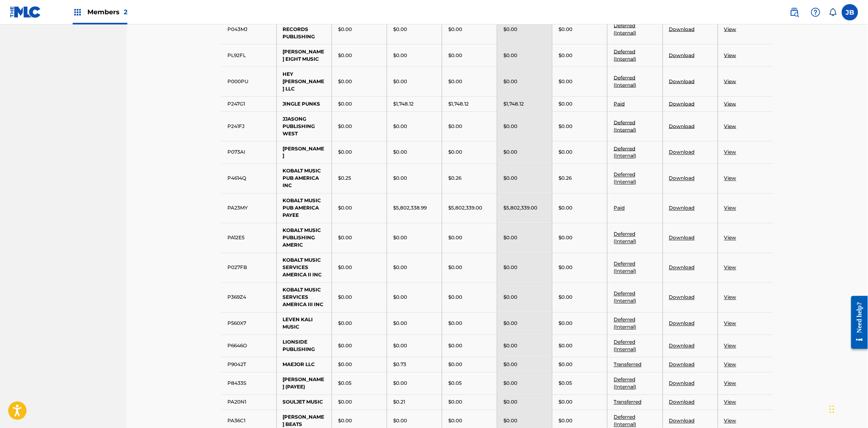 The image size is (868, 428). What do you see at coordinates (304, 126) in the screenshot?
I see `td: JJASONG PUBLISHING WEST` at bounding box center [304, 126].